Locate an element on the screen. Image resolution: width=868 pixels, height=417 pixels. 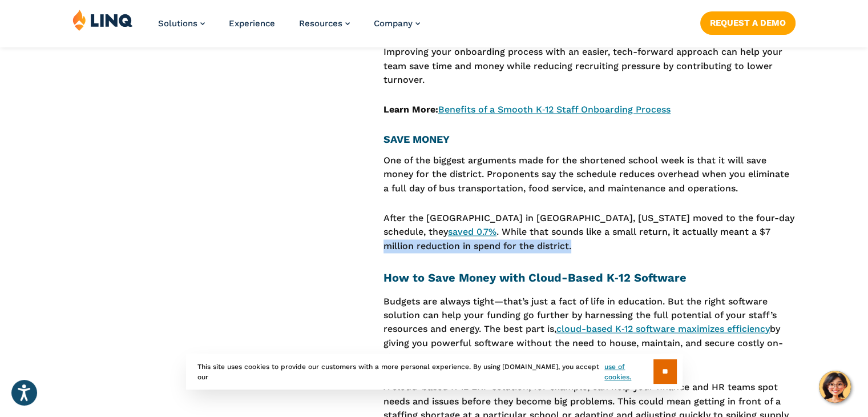
span: Solutions is located at coordinates (177, 23).